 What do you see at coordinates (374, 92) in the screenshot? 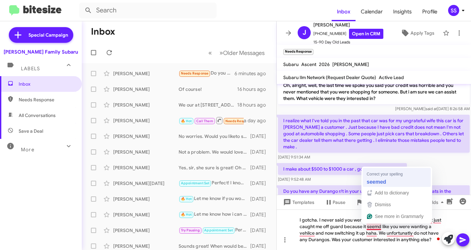
I see `p: Oh, alright, well, the last time we spoke you said your credit was horrible and you never mention...` at bounding box center [374, 92].